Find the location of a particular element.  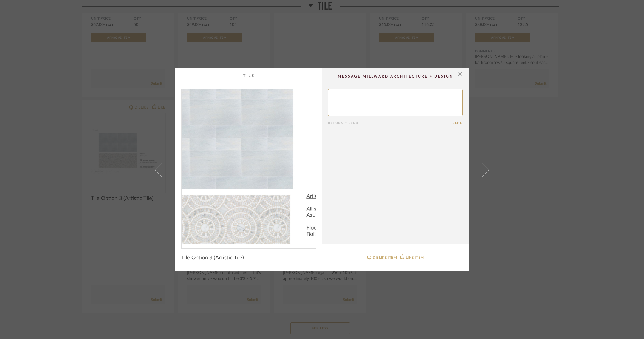

img: 8e659297-a336-4f70-afda-d81209713793_1000x1000.jpg is located at coordinates (249, 166).